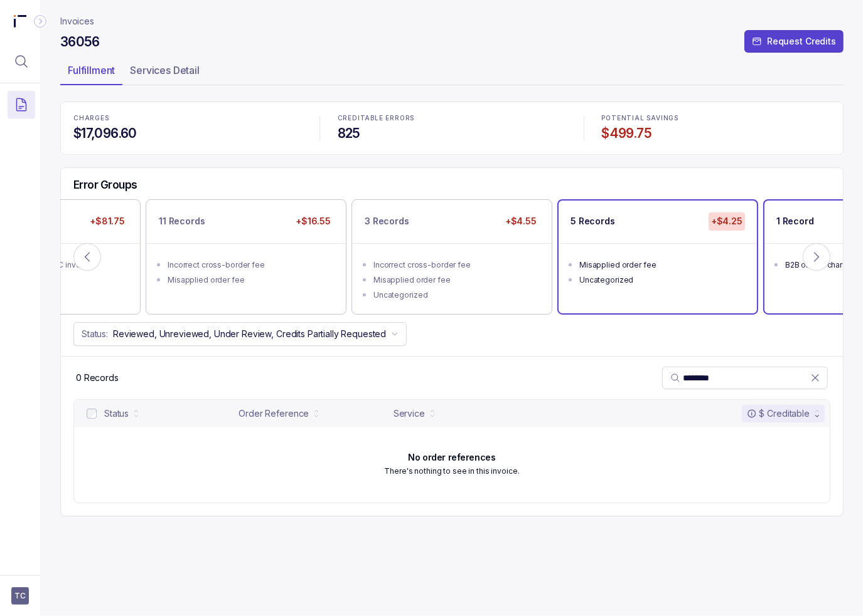  What do you see at coordinates (40, 22) in the screenshot?
I see `div: Collapse Icon` at bounding box center [40, 22].